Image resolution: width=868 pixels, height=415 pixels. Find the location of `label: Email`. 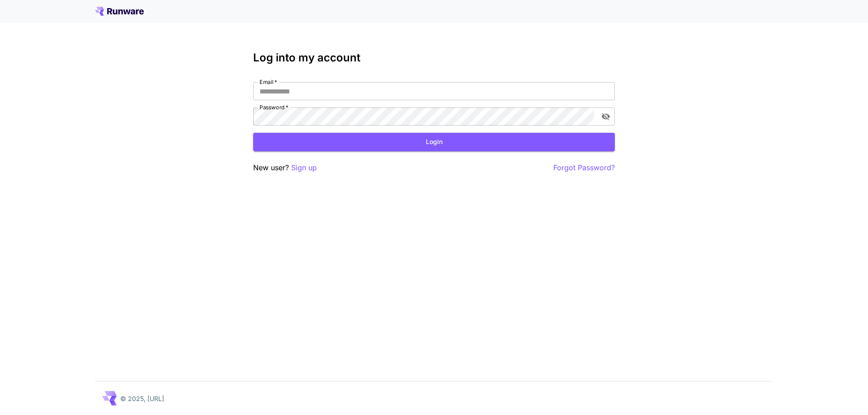

label: Email is located at coordinates (268, 81).